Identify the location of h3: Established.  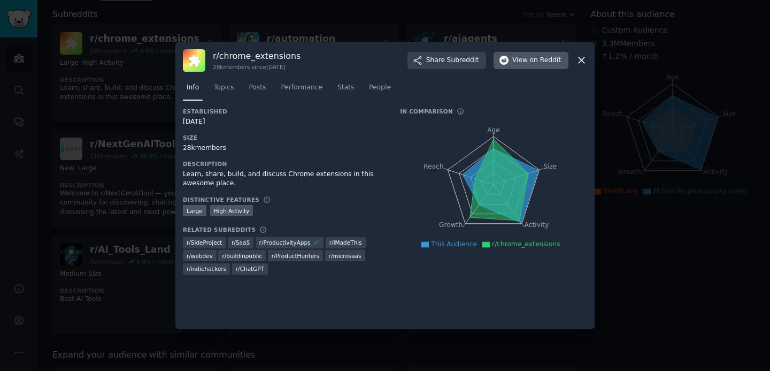
(284, 111).